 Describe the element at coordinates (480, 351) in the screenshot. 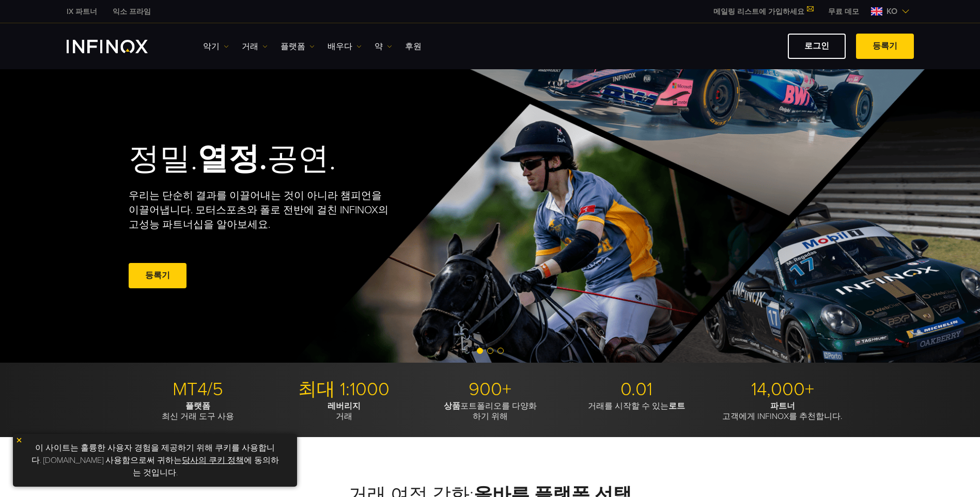

I see `span: 슬라이드 1로 이동` at that location.